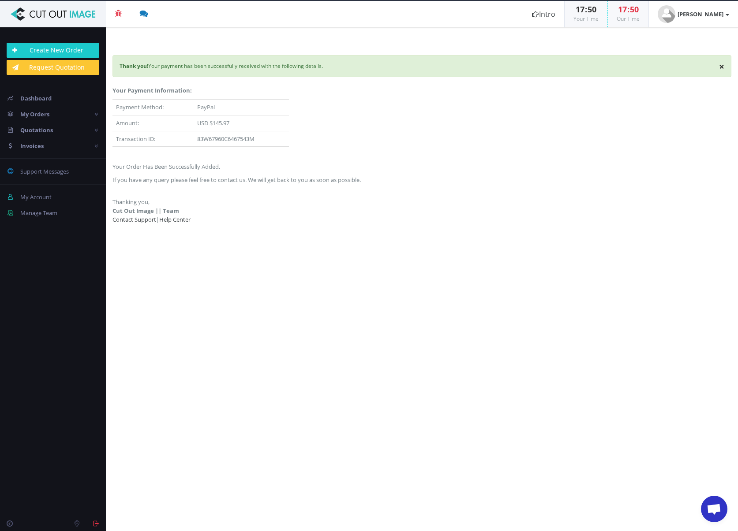 This screenshot has height=531, width=738. Describe the element at coordinates (422, 180) in the screenshot. I see `p: If you have any query please feel free to contact us. We will get back to you as soon as possible.` at that location.